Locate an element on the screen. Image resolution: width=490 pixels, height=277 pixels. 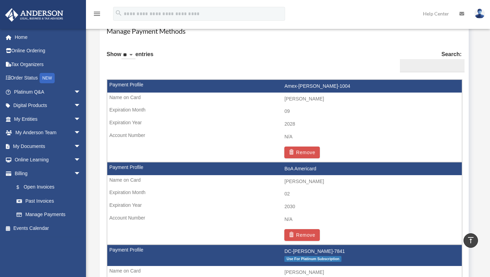
a: Tax Organizers is located at coordinates (48, 64).